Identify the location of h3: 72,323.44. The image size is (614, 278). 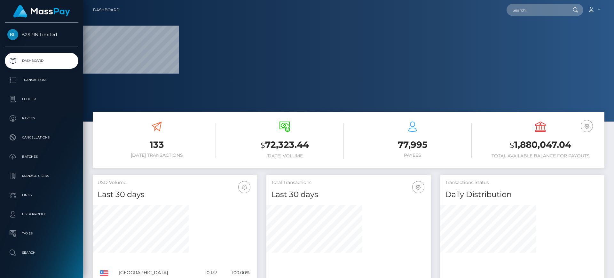
(284, 145).